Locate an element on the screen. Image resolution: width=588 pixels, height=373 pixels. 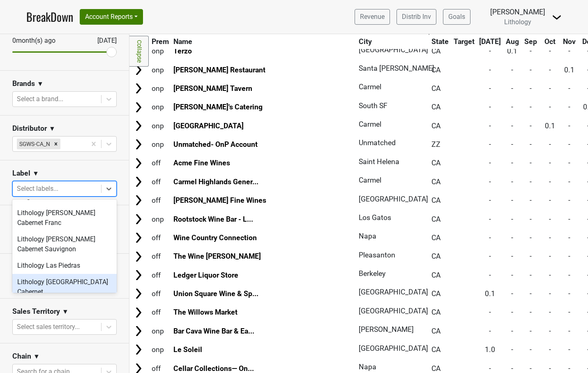
th: Jul: activate to sort column ascending is located at coordinates (490, 42).